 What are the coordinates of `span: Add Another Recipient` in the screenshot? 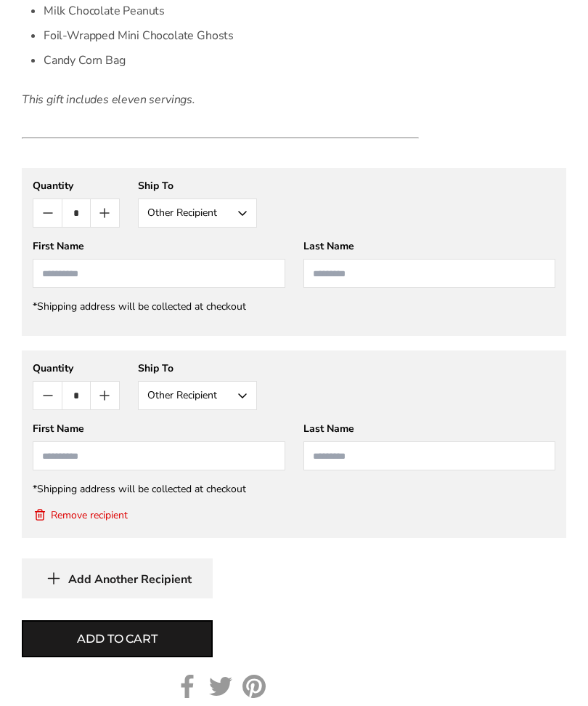 It's located at (130, 579).